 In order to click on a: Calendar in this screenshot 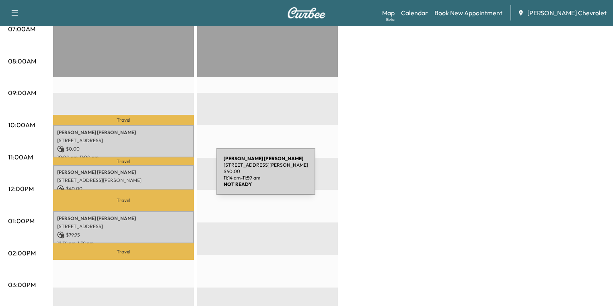, I will do `click(414, 13)`.